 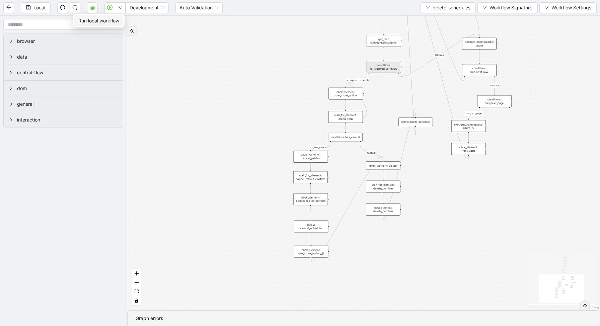 What do you see at coordinates (311, 213) in the screenshot?
I see `g: Edge from click_element: cancel_retries_confirm to delay: cancel_schedule` at bounding box center [311, 213].